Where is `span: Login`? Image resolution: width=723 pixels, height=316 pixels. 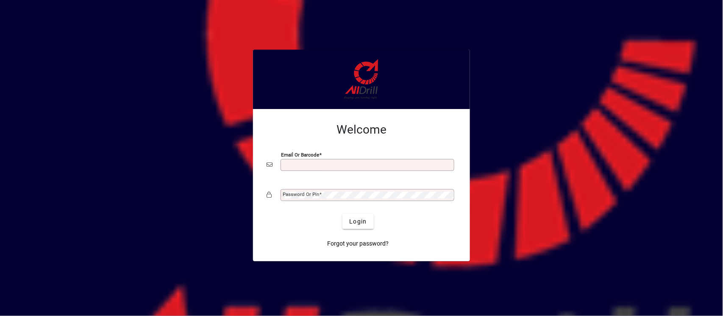
span: Login is located at coordinates (358, 221).